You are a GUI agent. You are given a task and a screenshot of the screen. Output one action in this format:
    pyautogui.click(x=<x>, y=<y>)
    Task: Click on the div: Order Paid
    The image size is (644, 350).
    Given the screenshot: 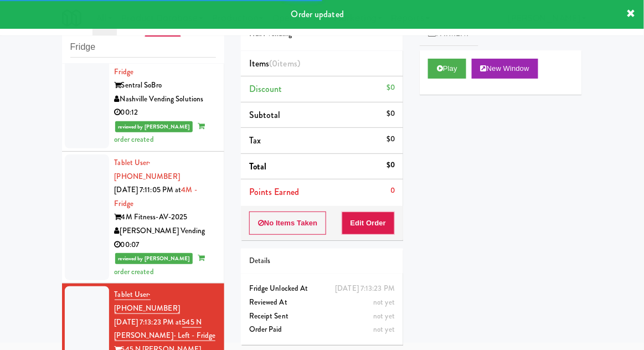 What is the action you would take?
    pyautogui.click(x=321, y=330)
    